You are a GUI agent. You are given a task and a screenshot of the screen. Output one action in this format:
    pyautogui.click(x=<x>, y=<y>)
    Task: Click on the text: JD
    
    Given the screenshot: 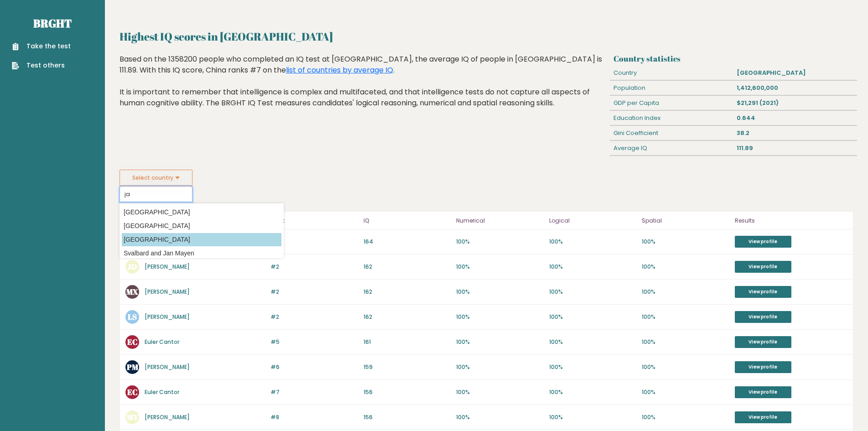 What is the action you would take?
    pyautogui.click(x=133, y=266)
    